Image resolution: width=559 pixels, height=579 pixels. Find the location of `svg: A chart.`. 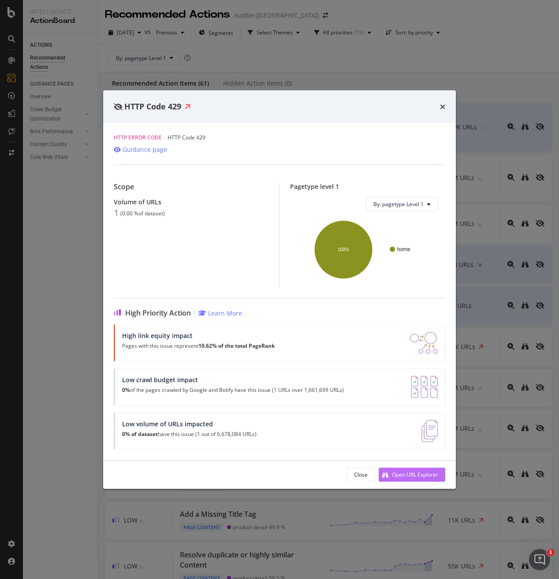

svg: A chart. is located at coordinates (368, 249).